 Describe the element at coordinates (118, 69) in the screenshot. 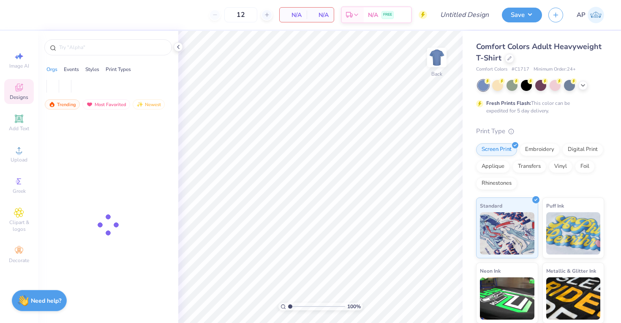

I see `div: Print Types` at that location.